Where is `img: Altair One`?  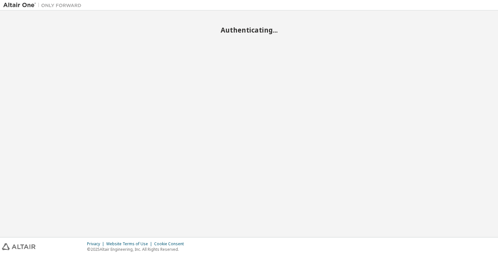 img: Altair One is located at coordinates (44, 5).